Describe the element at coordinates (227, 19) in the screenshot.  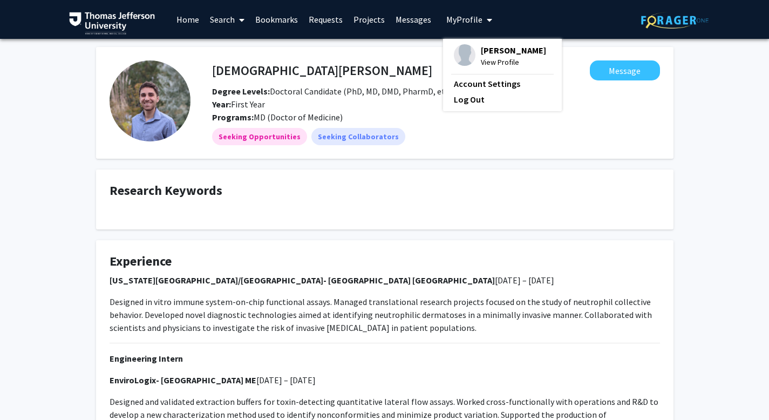
I see `a: Search` at that location.